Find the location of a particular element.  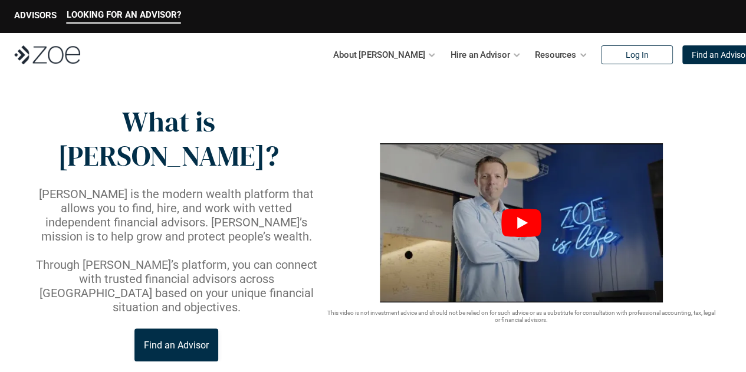

button: Play is located at coordinates (521, 223).